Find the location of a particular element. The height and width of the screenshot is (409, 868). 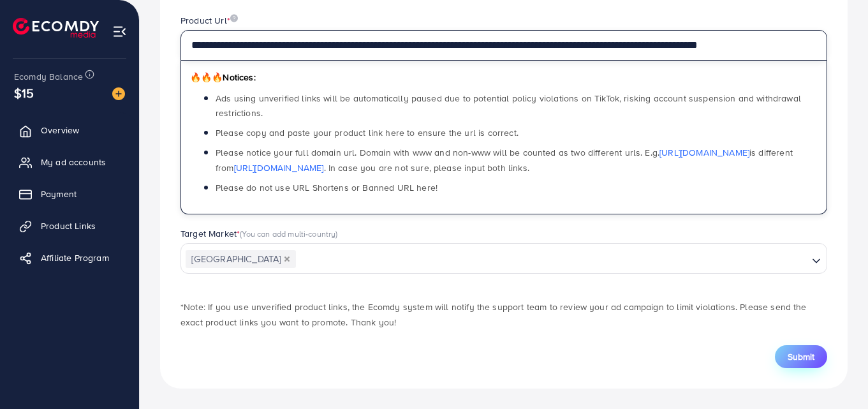

span: Ecomdy Balance is located at coordinates (48, 76).